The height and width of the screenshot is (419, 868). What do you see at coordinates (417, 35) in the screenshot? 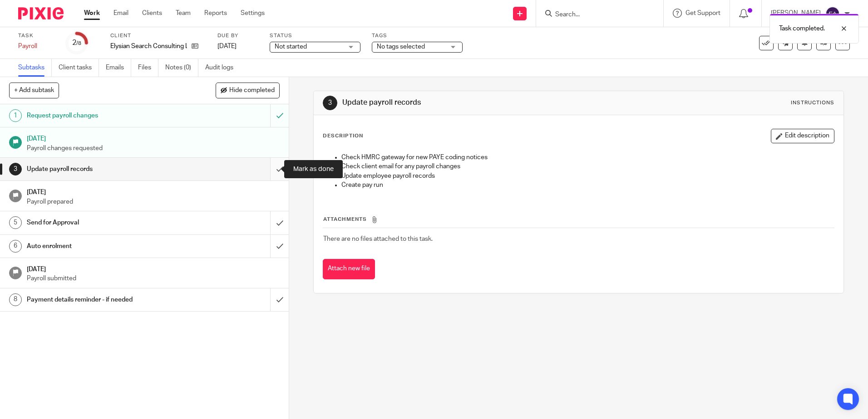
I see `label: Tags` at bounding box center [417, 35].